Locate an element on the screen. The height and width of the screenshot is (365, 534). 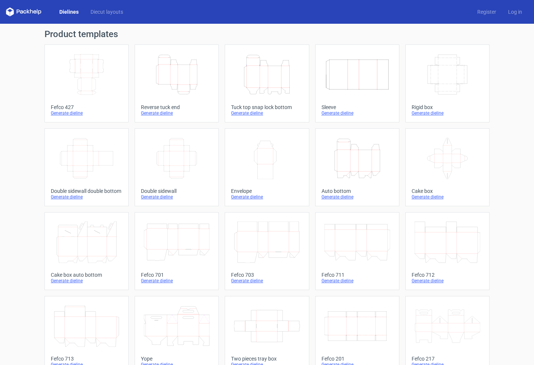
div: Fefco 713 is located at coordinates (86, 359).